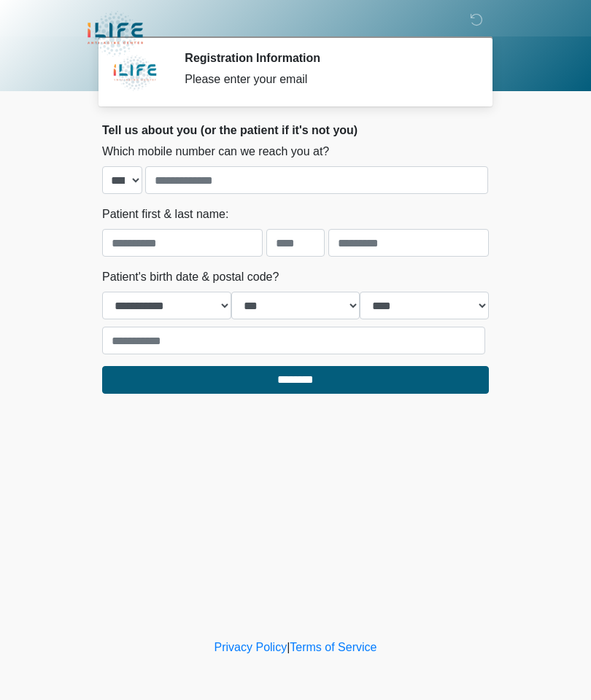  What do you see at coordinates (115, 33) in the screenshot?
I see `img: iLIFE Anti-Aging Center Logo` at bounding box center [115, 33].